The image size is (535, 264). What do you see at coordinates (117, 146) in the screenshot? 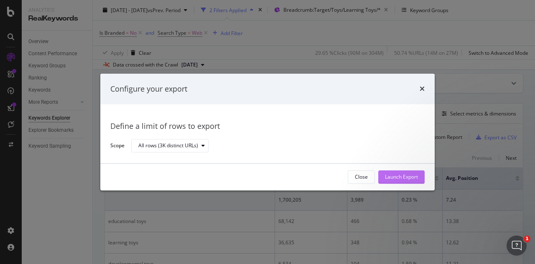
I see `label: Scope` at bounding box center [117, 146].